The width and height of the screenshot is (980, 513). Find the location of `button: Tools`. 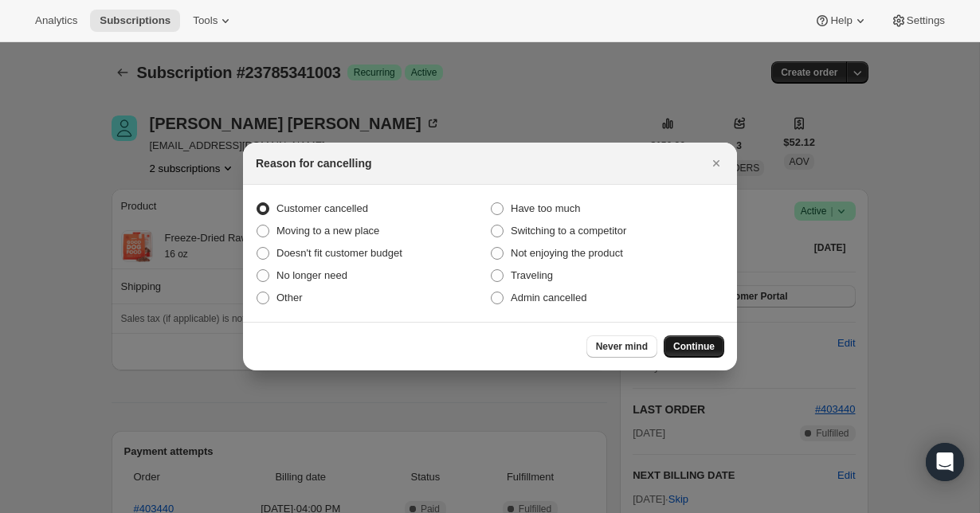

button: Tools is located at coordinates (212, 20).